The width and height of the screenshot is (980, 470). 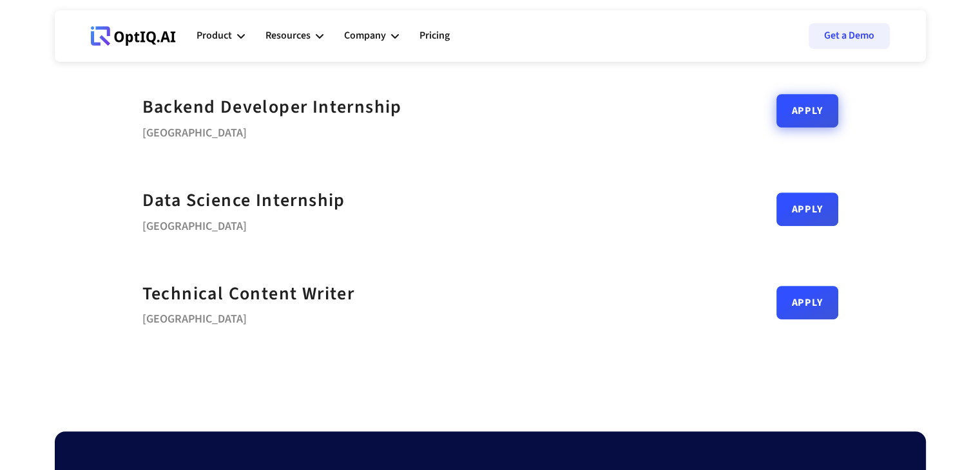 I want to click on a: Backend Developer Internship, so click(x=272, y=107).